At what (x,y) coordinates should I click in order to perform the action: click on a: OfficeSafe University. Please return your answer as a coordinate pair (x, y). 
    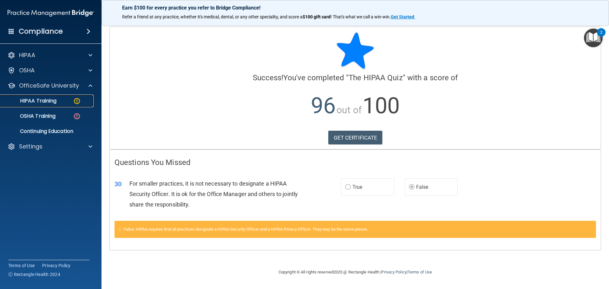
    Looking at the image, I should click on (50, 86).